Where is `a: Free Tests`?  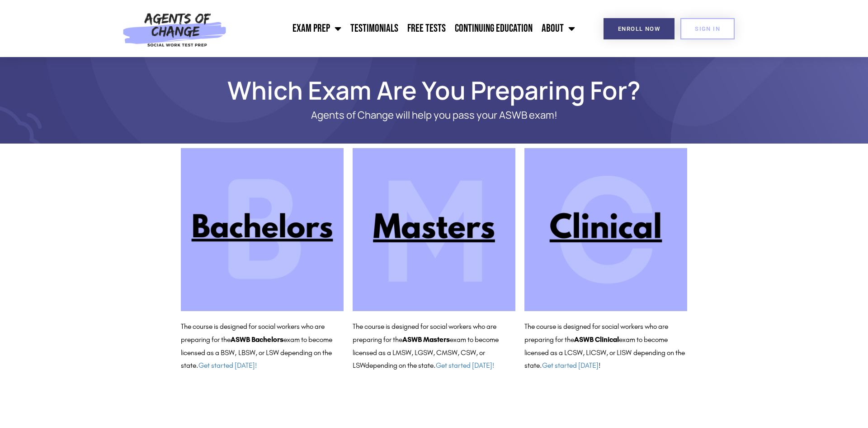
a: Free Tests is located at coordinates (426, 29).